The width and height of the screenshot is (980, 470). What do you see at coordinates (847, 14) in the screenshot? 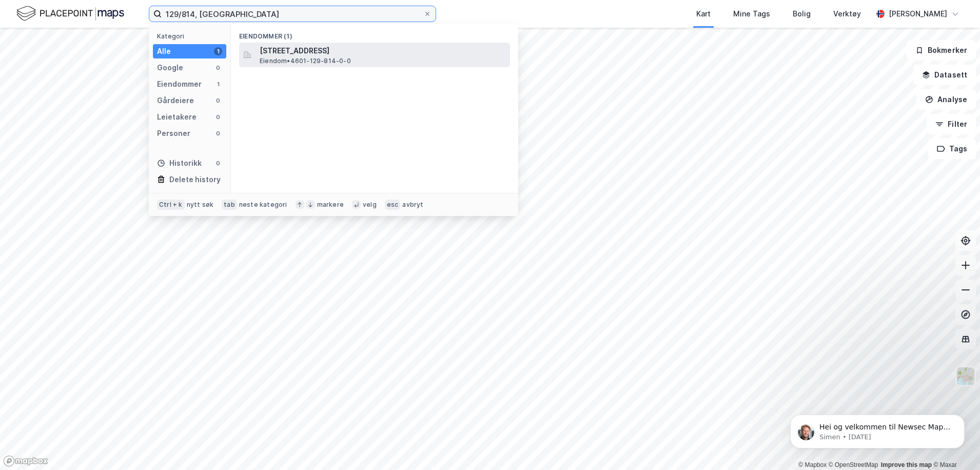
I see `div: Verktøy` at bounding box center [847, 14].